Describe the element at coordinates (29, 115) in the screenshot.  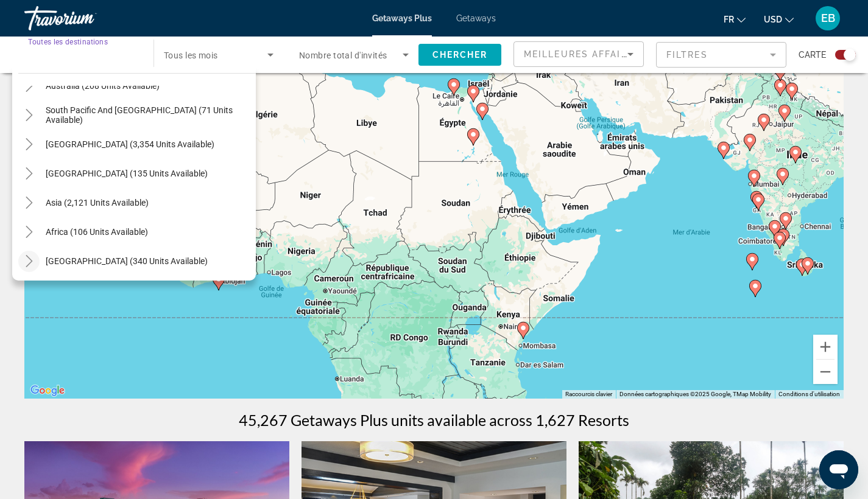
I see `button: Toggle South Pacific and Oceania (71 units available)` at that location.